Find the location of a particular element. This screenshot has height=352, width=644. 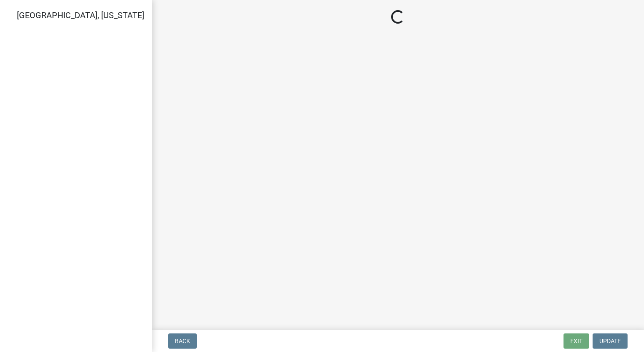

button: Update is located at coordinates (610, 341).